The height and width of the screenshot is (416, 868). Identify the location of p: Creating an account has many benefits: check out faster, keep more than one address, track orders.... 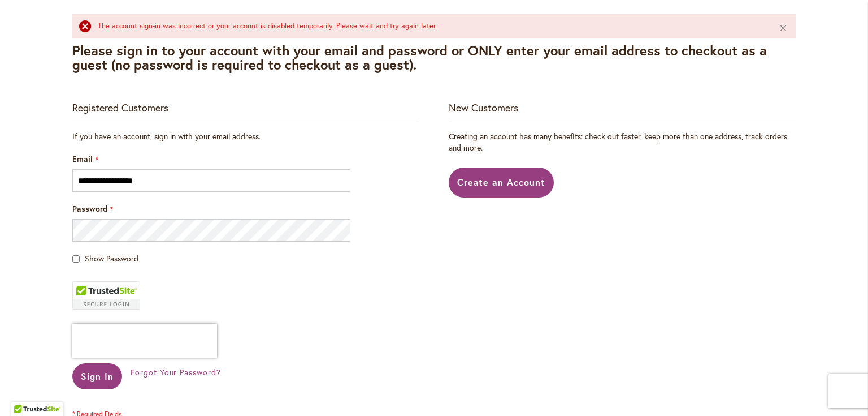
(622, 142).